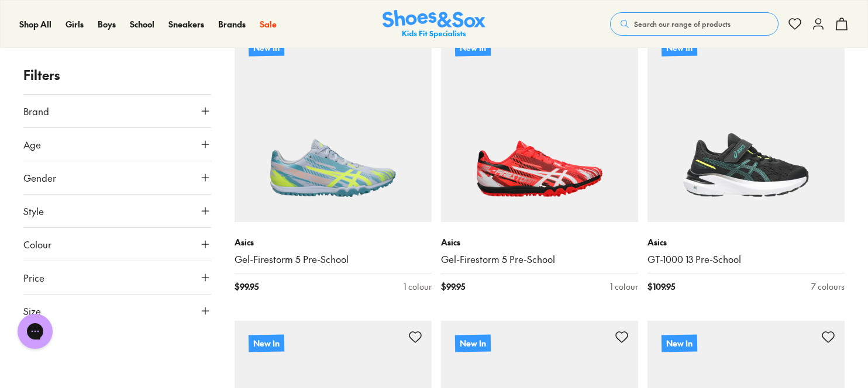  What do you see at coordinates (35, 24) in the screenshot?
I see `a: Shop All` at bounding box center [35, 24].